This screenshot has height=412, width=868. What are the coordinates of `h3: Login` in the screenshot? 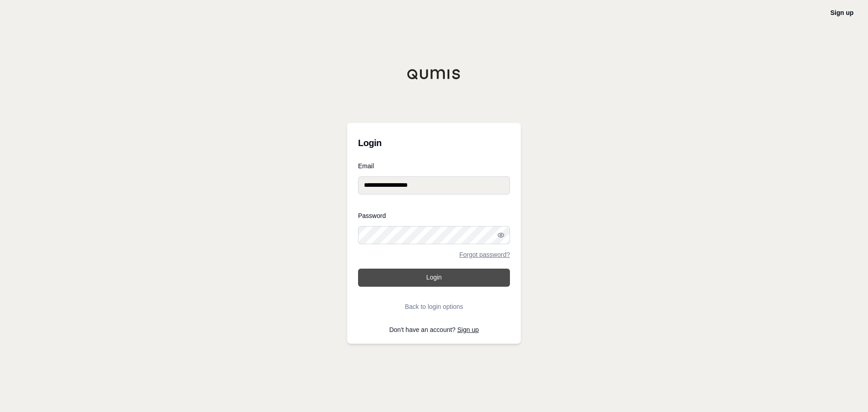 It's located at (434, 143).